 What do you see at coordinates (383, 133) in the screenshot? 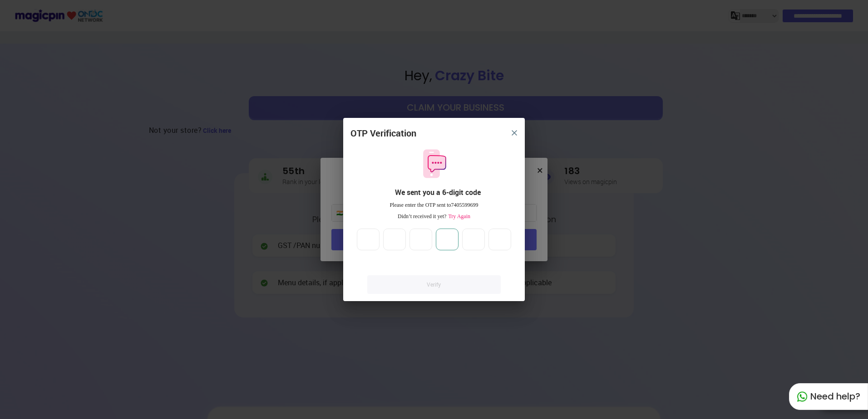
I see `div: OTP Verification` at bounding box center [383, 133].